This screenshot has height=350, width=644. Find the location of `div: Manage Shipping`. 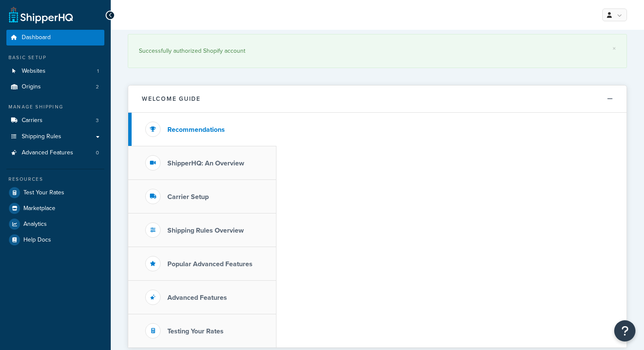

div: Manage Shipping is located at coordinates (55, 107).